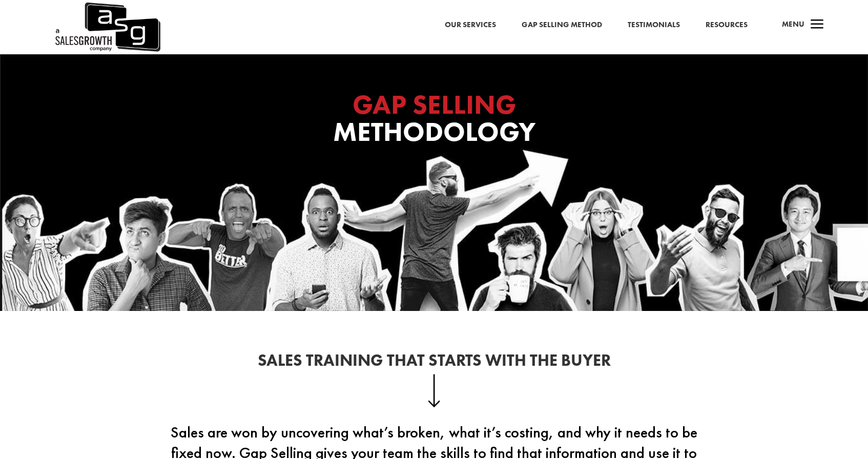  What do you see at coordinates (434, 363) in the screenshot?
I see `h2: Sales Training That Starts With the Buyer` at bounding box center [434, 363].